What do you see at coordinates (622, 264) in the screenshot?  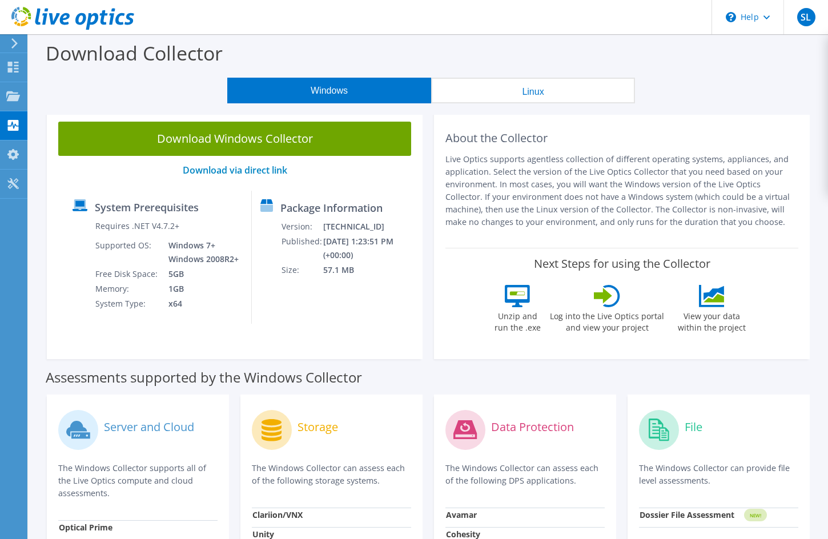 I see `label: Next Steps for using the Collector` at bounding box center [622, 264].